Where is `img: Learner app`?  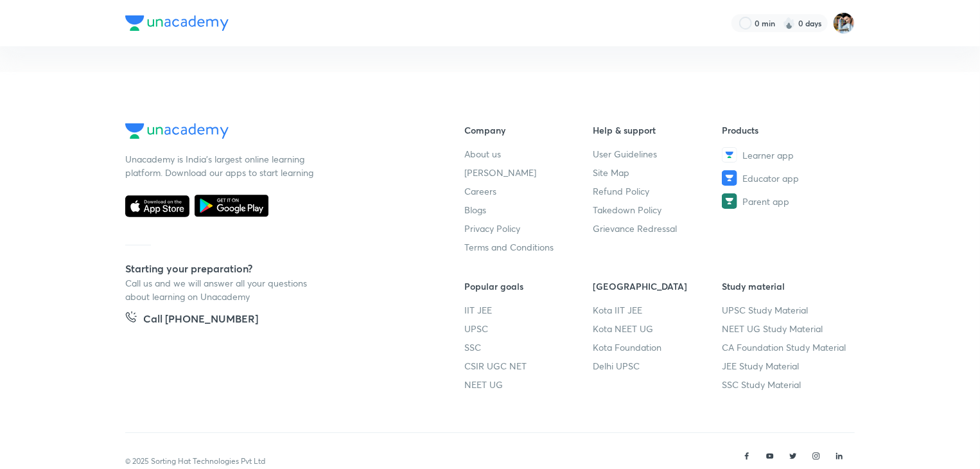 img: Learner app is located at coordinates (730, 155).